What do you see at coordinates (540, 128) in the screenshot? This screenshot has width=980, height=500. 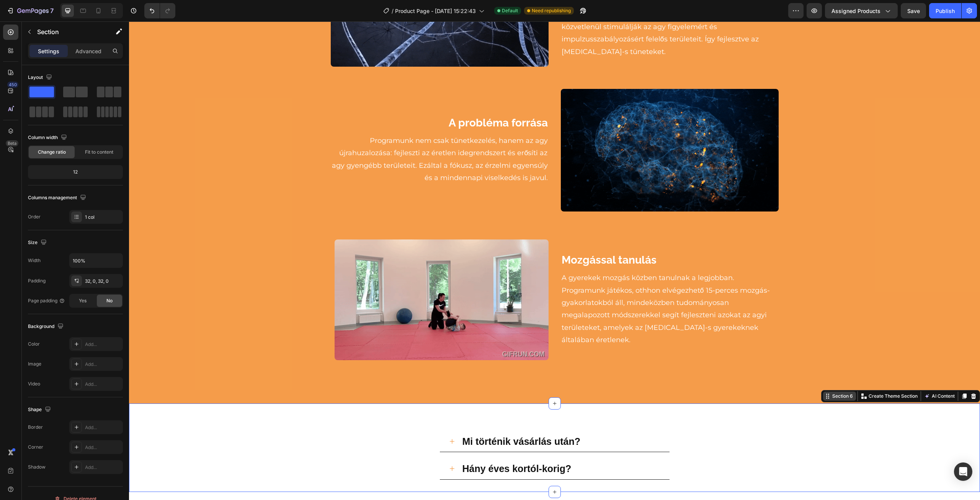 I see `img: gempages_549071586842379109-a26b42d2-442a-4b94-b14b-633c89eb3a34.gif` at bounding box center [540, 128].